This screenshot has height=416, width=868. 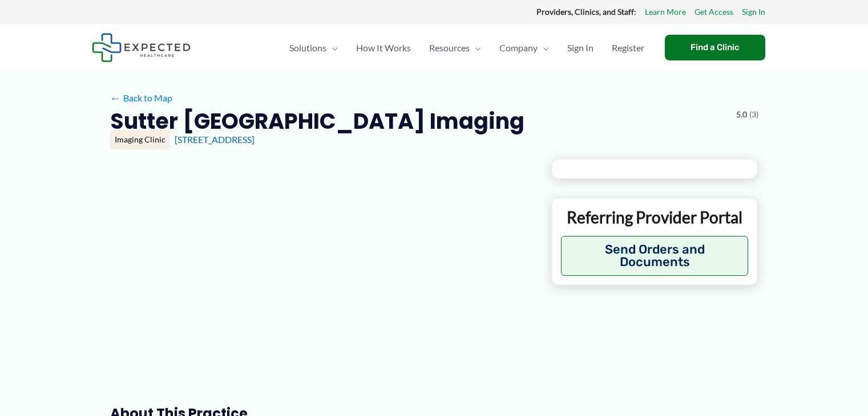 What do you see at coordinates (715, 47) in the screenshot?
I see `a: Find a Clinic` at bounding box center [715, 47].